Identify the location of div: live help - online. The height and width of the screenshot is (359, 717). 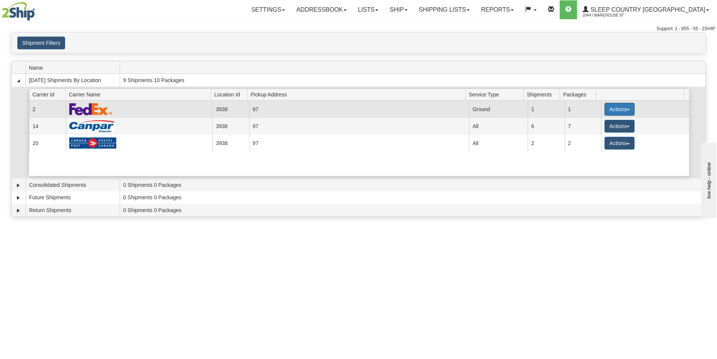
(38, 9).